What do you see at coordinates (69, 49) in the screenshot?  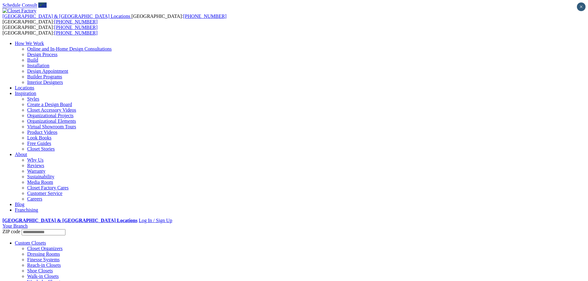 I see `a: Online and In-Home Design Consultations` at bounding box center [69, 49].